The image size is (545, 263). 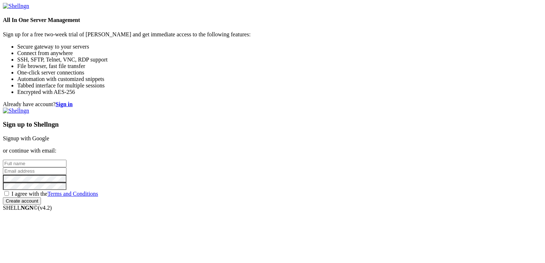 I want to click on span: SHELL ©, so click(x=27, y=207).